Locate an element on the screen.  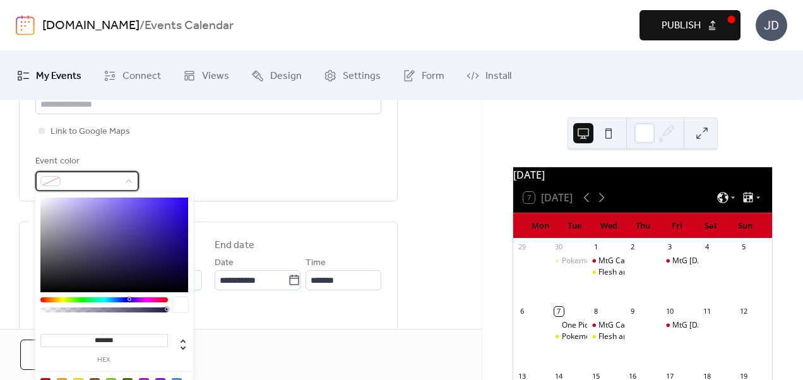
img: logo is located at coordinates (25, 25).